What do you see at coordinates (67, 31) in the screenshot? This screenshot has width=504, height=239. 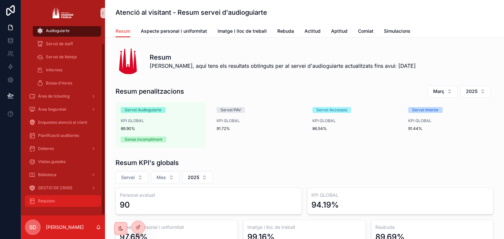 I see `a: Audioguiarte` at bounding box center [67, 31].